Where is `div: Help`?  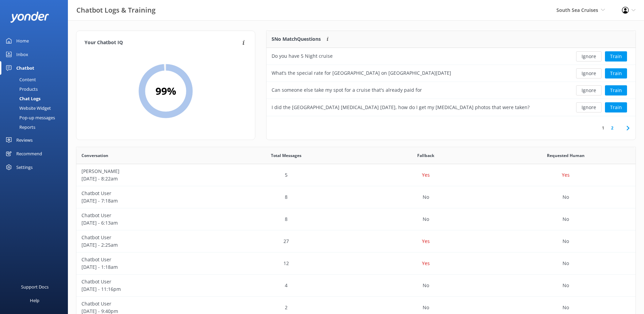
div: Help is located at coordinates (34, 300).